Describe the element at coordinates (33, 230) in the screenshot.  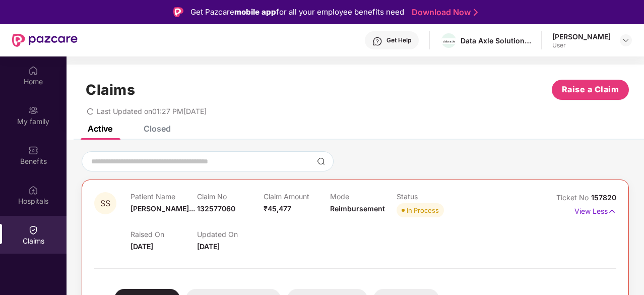
I see `img: svg+xml;base64,PHN2ZyBpZD0iQ2xhaW0iIHhtbG5zPSJodHRwOi8vd3d3LnczLm9yZy8yMDAwL3N2ZyIgd2lkdGg9IjIwIi...` at that location.